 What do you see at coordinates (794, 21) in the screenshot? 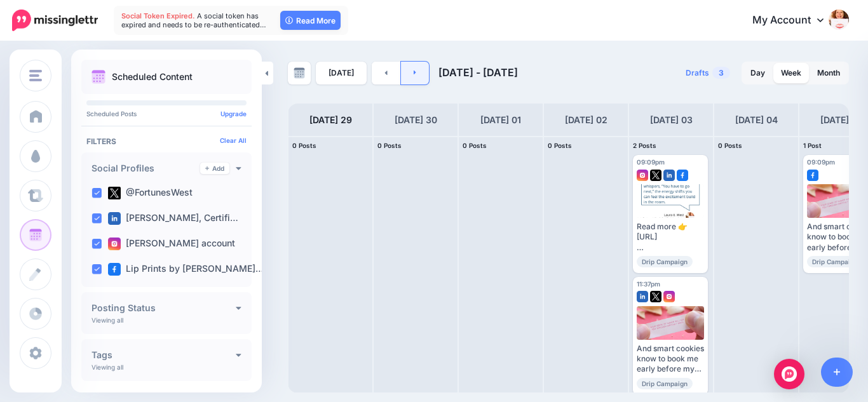
I see `a: My Account` at bounding box center [794, 21].